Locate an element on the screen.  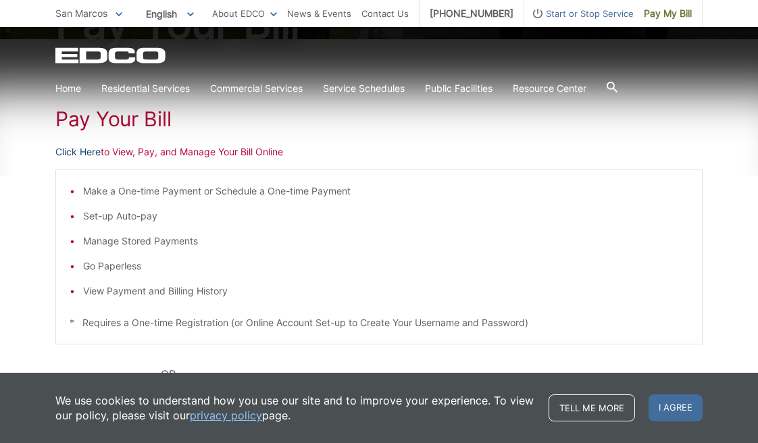
span: Pay My Bill is located at coordinates (668, 14).